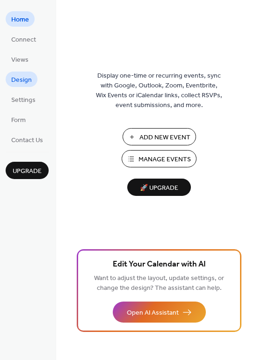  What do you see at coordinates (18, 120) in the screenshot?
I see `span: Form` at bounding box center [18, 120].